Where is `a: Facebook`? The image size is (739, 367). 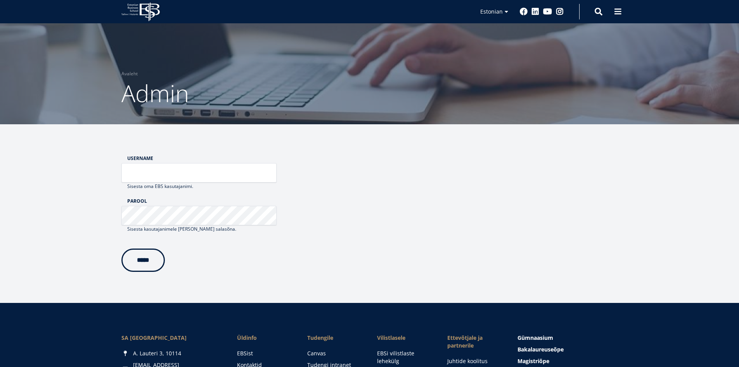
a: Facebook is located at coordinates (524, 12).